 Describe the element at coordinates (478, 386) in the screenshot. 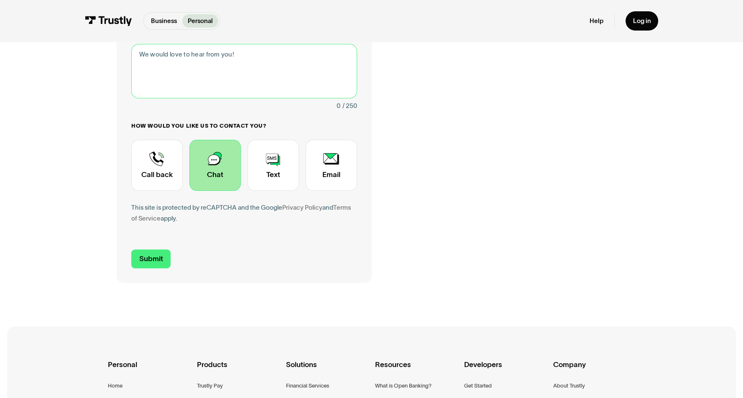

I see `div: Get Started` at that location.